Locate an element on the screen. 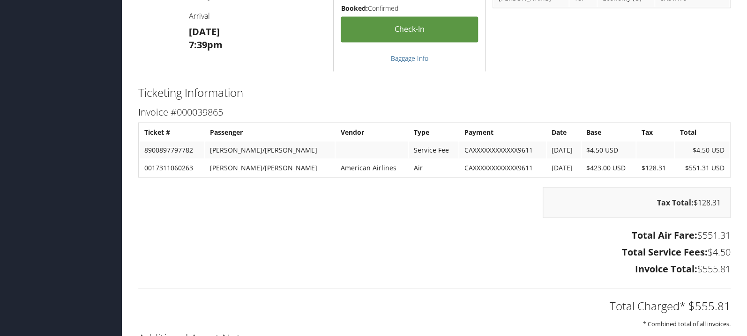  small: * Combined total of all invoices. is located at coordinates (687, 324).